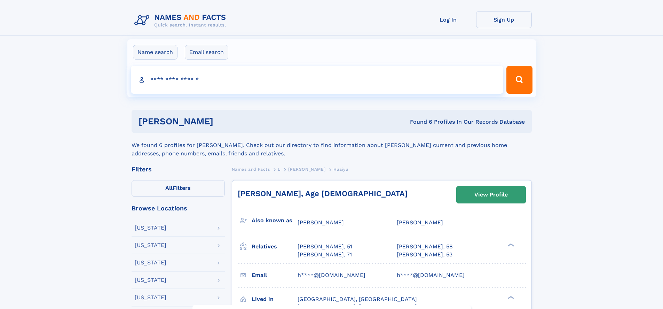 Image resolution: width=663 pixels, height=309 pixels. What do you see at coordinates (251, 169) in the screenshot?
I see `a: Names and Facts` at bounding box center [251, 169].